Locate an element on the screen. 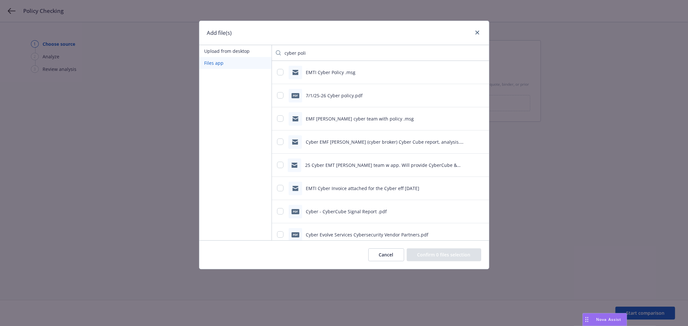 This screenshot has width=688, height=326. button: Upload from desktop is located at coordinates (235, 51).